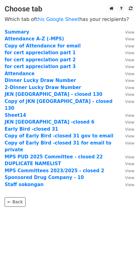  I want to click on a: Summary, so click(17, 32).